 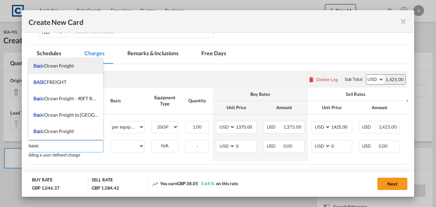 I want to click on div: Delete Leg, so click(x=327, y=79).